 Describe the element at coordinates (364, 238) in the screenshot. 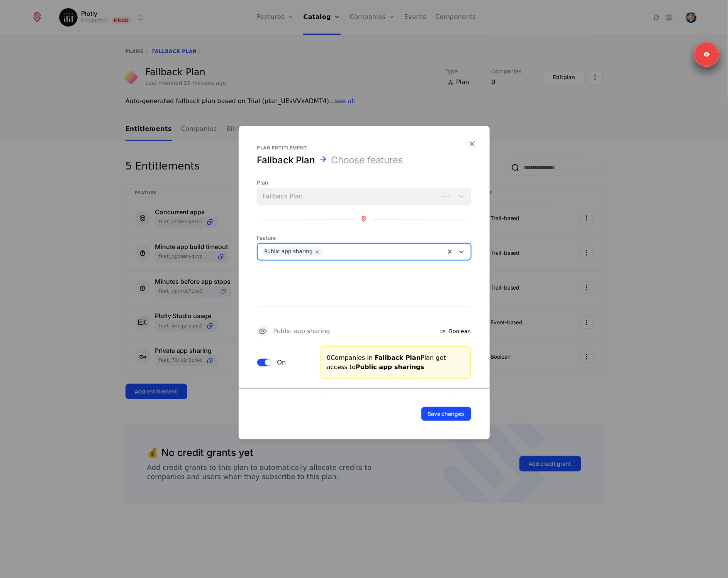

I see `span: Feature` at that location.